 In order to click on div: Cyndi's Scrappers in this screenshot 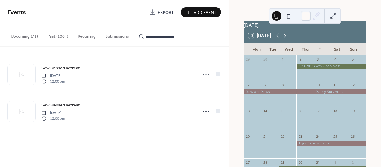, I will do `click(331, 143)`.